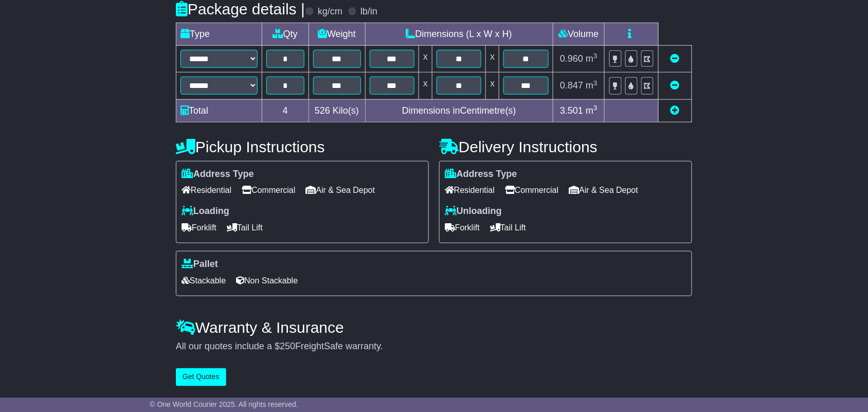 The width and height of the screenshot is (868, 412). I want to click on h4: Delivery Instructions, so click(566, 146).